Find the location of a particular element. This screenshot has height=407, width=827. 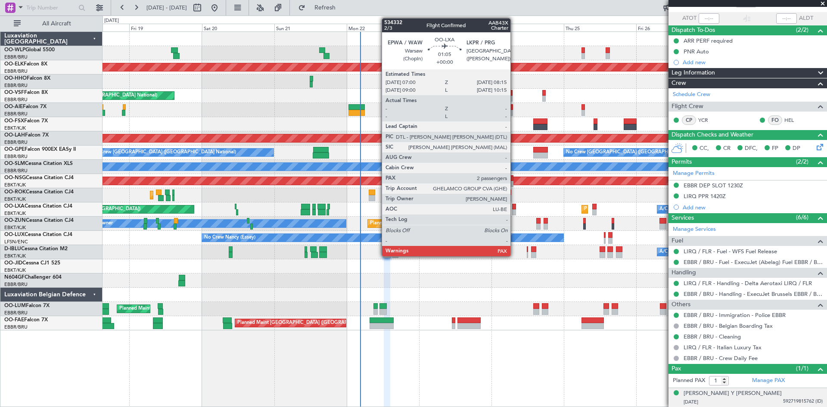

span: (2/2) is located at coordinates (802, 161).